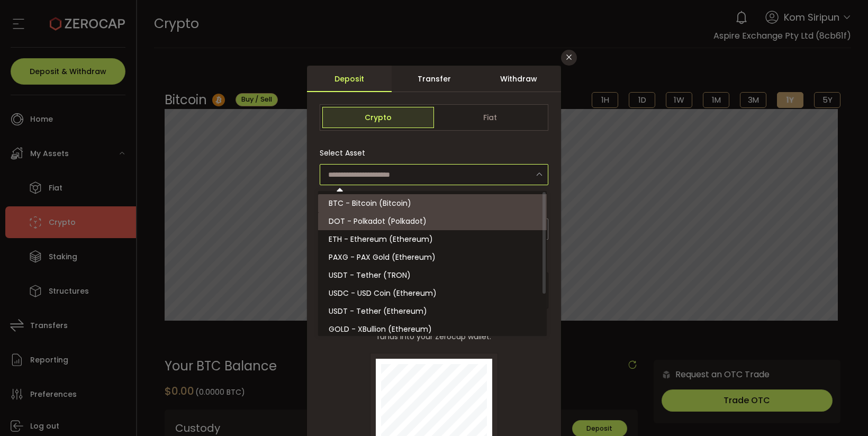 The width and height of the screenshot is (868, 436). What do you see at coordinates (489, 117) in the screenshot?
I see `span: Fiat` at bounding box center [489, 117].